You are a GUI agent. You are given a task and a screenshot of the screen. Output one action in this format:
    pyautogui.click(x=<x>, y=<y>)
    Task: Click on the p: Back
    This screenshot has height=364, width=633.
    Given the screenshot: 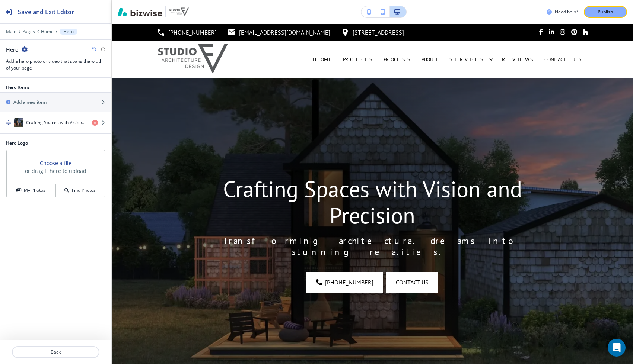 What is the action you would take?
    pyautogui.click(x=56, y=352)
    